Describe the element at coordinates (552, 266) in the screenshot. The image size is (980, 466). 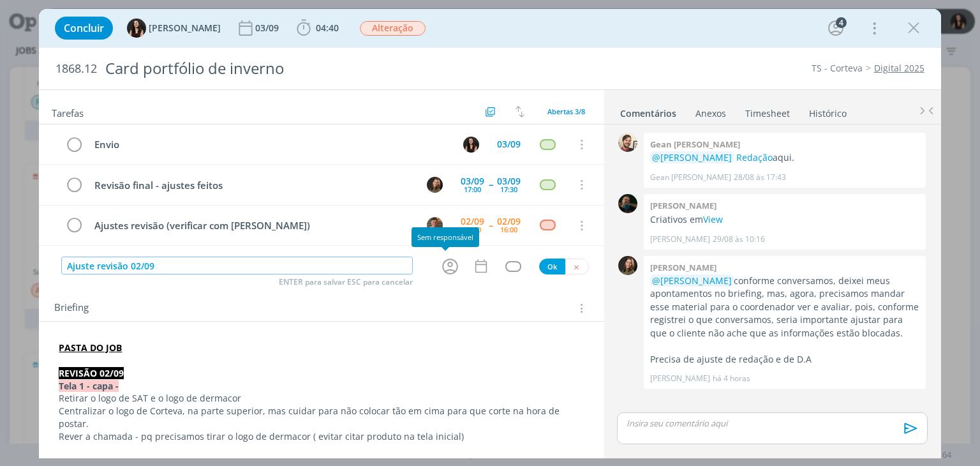
I see `button: Ok` at that location.